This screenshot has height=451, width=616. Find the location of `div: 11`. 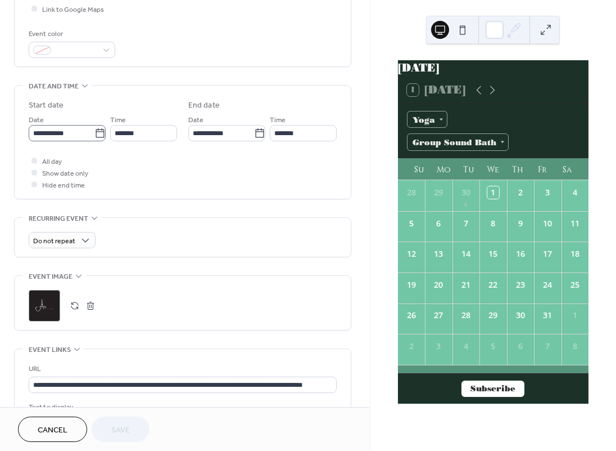

div: 11 is located at coordinates (575, 223).